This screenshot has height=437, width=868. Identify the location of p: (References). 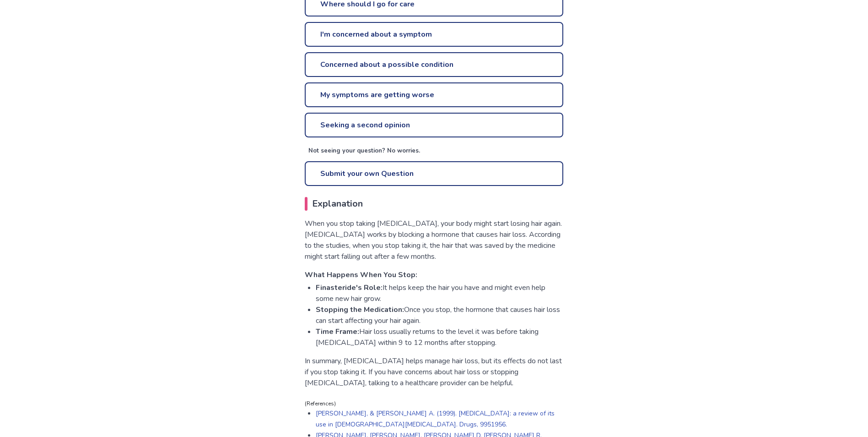
(434, 404).